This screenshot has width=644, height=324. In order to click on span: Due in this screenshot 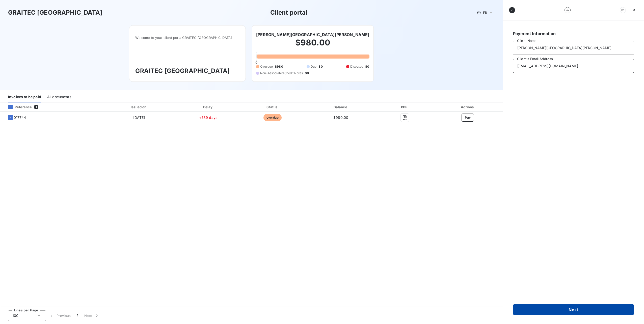, I will do `click(313, 67)`.